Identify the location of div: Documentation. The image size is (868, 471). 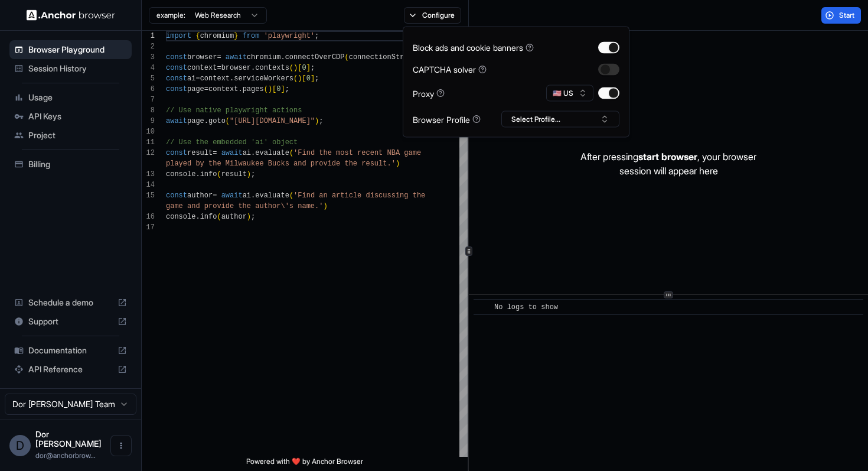
(70, 351).